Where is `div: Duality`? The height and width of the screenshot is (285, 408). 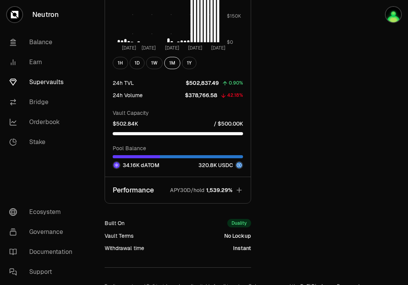
div: Duality is located at coordinates (239, 223).